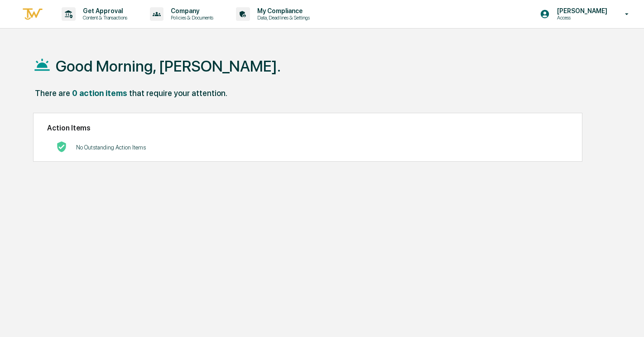 Image resolution: width=644 pixels, height=337 pixels. Describe the element at coordinates (282, 11) in the screenshot. I see `p: My Compliance` at that location.